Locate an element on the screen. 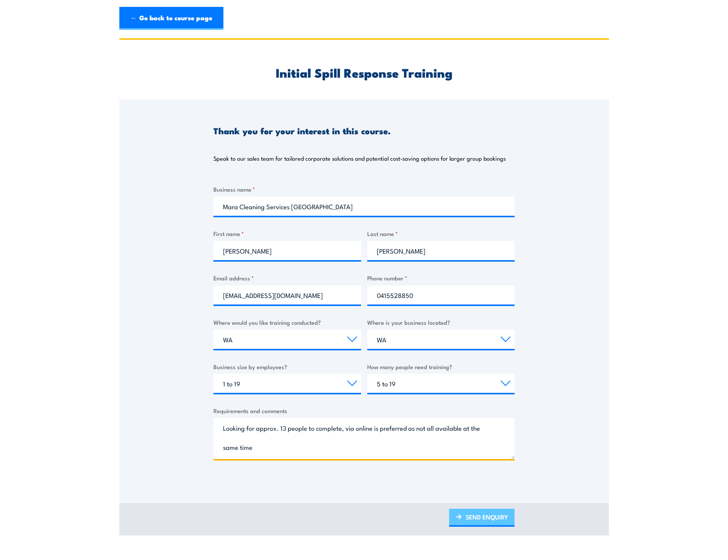 The width and height of the screenshot is (728, 560). label: Business name is located at coordinates (364, 189).